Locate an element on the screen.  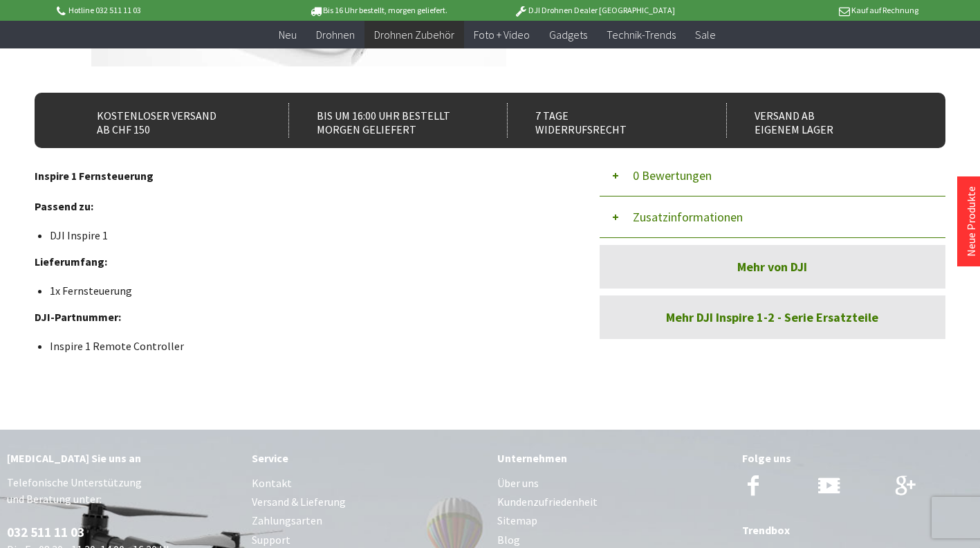
button: 0 Bewertungen is located at coordinates (772, 176).